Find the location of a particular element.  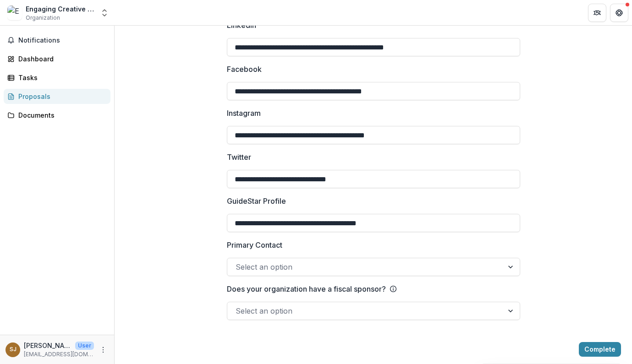

button: Complete is located at coordinates (600, 349).